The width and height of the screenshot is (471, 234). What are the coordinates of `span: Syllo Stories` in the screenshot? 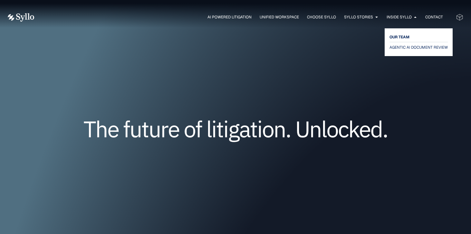 It's located at (359, 17).